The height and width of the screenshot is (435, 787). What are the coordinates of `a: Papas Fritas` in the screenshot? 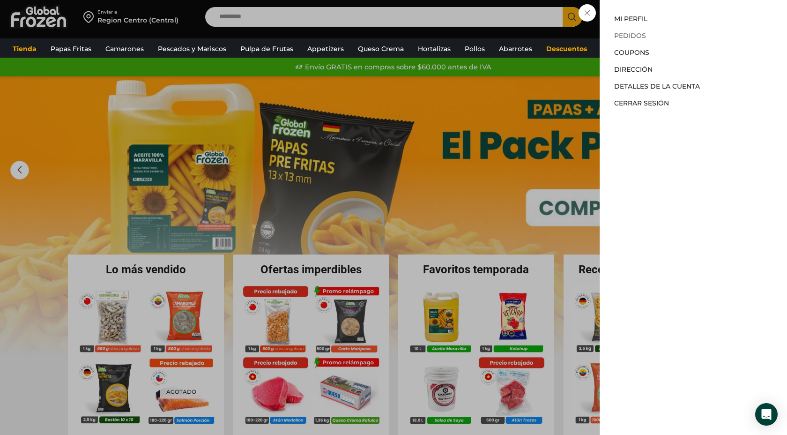 It's located at (71, 49).